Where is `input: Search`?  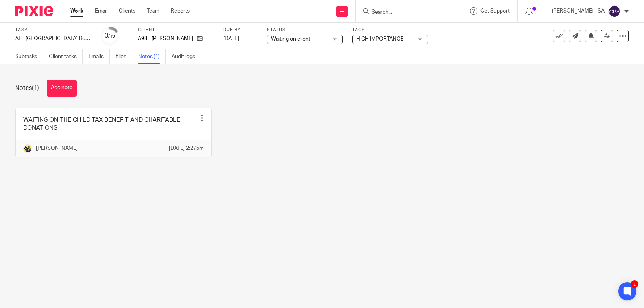 input: Search is located at coordinates (405, 13).